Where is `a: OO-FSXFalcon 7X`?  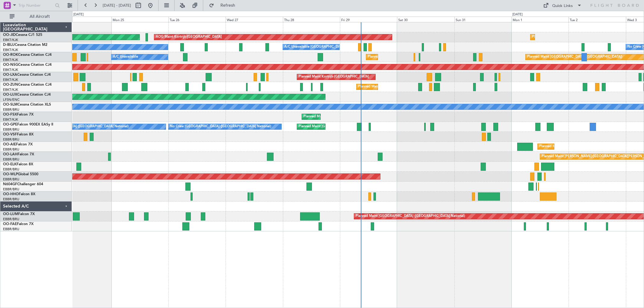 a: OO-FSXFalcon 7X is located at coordinates (18, 115).